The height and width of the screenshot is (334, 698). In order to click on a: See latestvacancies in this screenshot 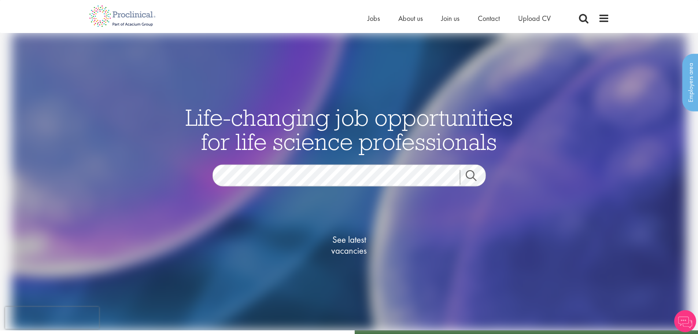, I will do `click(349, 245)`.